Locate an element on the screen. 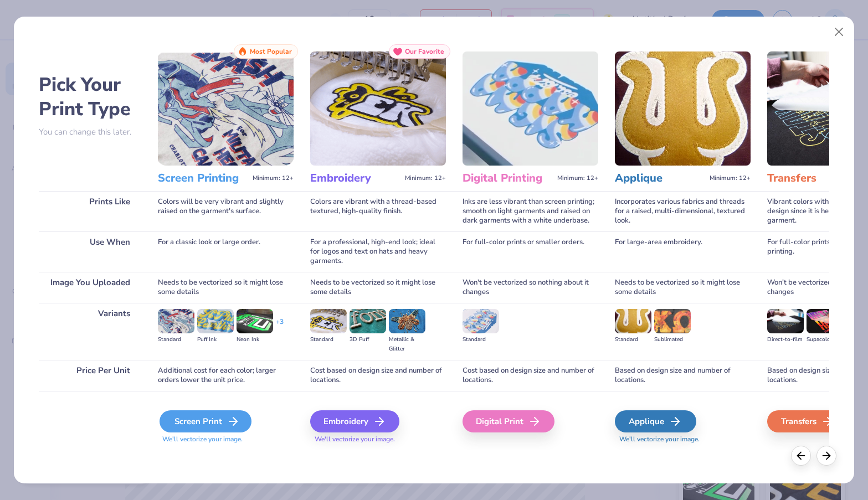 This screenshot has height=500, width=868. img: Screen Printing is located at coordinates (226, 108).